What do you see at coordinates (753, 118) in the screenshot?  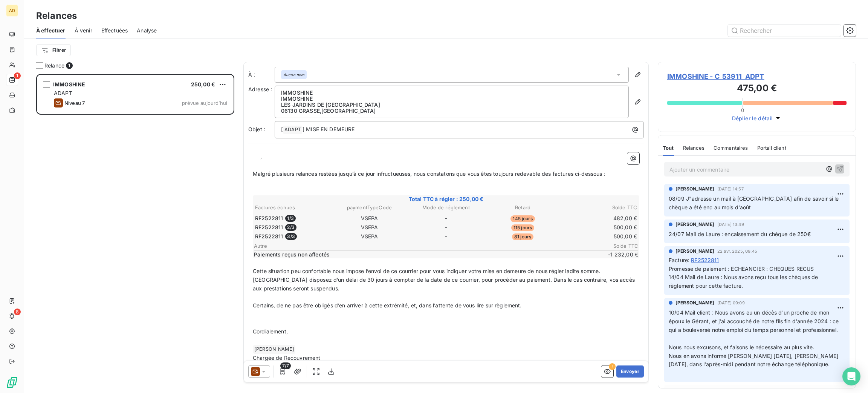 I see `span: Déplier le détail` at bounding box center [753, 118].